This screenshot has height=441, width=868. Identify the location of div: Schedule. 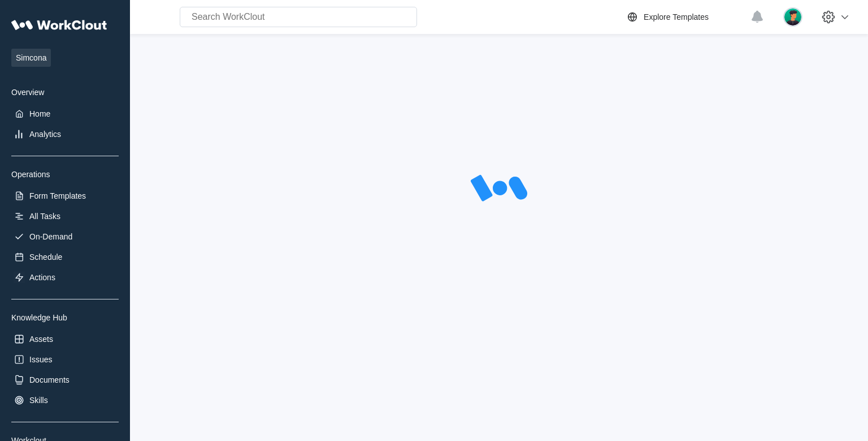
(46, 257).